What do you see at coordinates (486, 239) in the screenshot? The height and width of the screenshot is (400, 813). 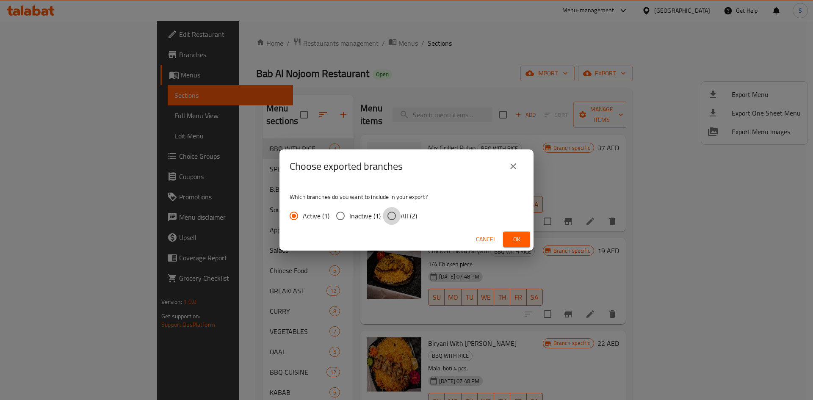 I see `button: Cancel` at bounding box center [486, 239].